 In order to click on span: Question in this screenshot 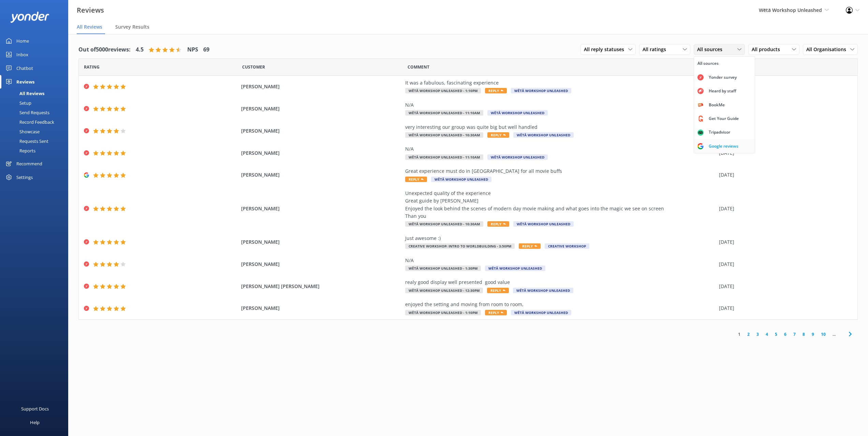, I will do `click(419, 67)`.